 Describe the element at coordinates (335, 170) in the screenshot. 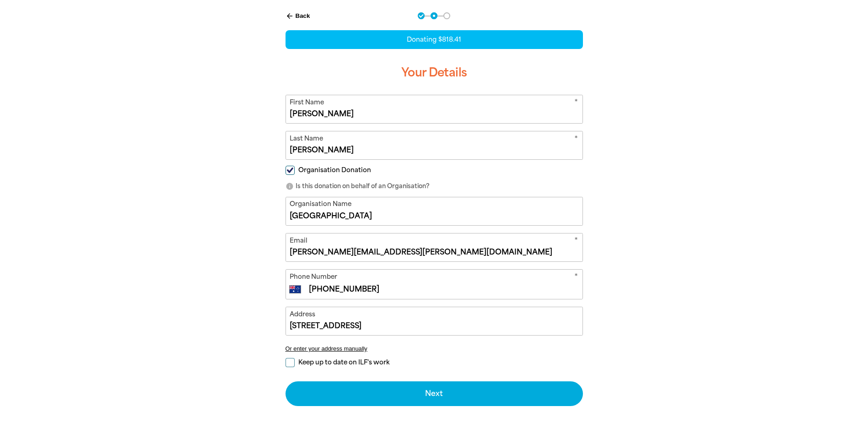

I see `span: Organisation Donation` at that location.